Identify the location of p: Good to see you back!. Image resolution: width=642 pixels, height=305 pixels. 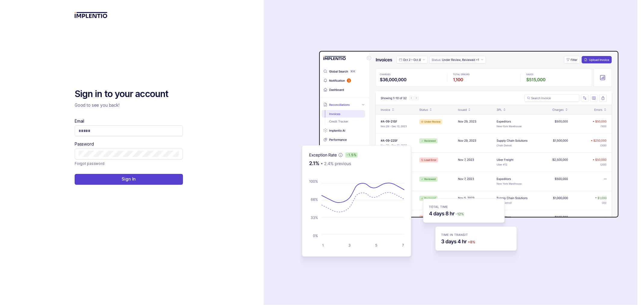
(129, 105).